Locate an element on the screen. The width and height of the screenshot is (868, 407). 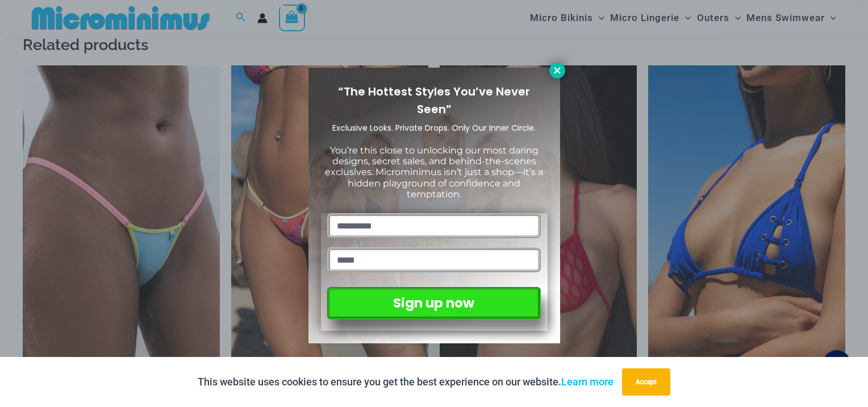
p: This website uses cookies to ensure you get the best experience on our website. is located at coordinates (405, 382).